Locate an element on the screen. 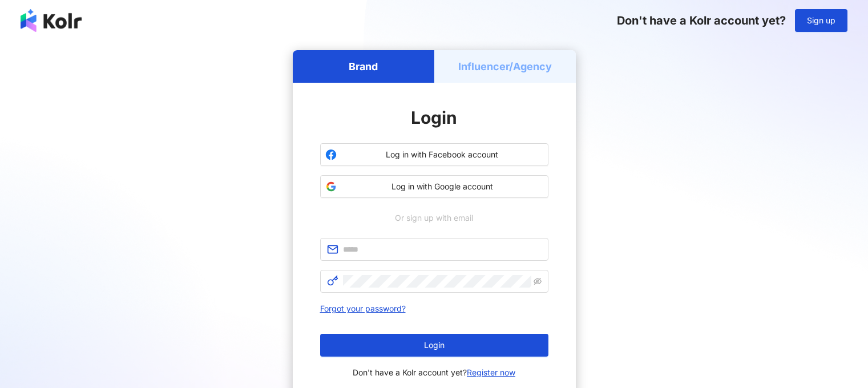 The image size is (868, 388). span: Log in with Google account is located at coordinates (442, 187).